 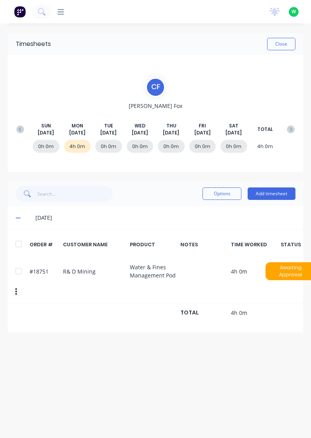 I want to click on span: W, so click(x=294, y=12).